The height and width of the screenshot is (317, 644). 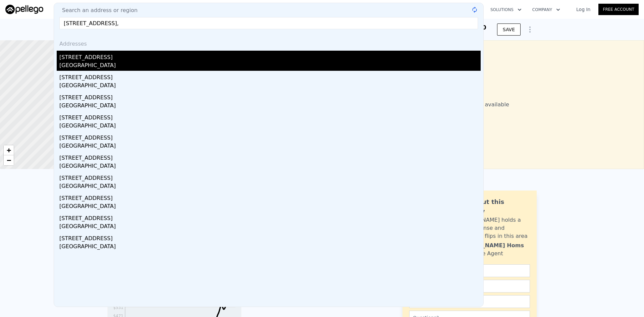 What do you see at coordinates (269, 43) in the screenshot?
I see `div: Addresses` at bounding box center [269, 43].